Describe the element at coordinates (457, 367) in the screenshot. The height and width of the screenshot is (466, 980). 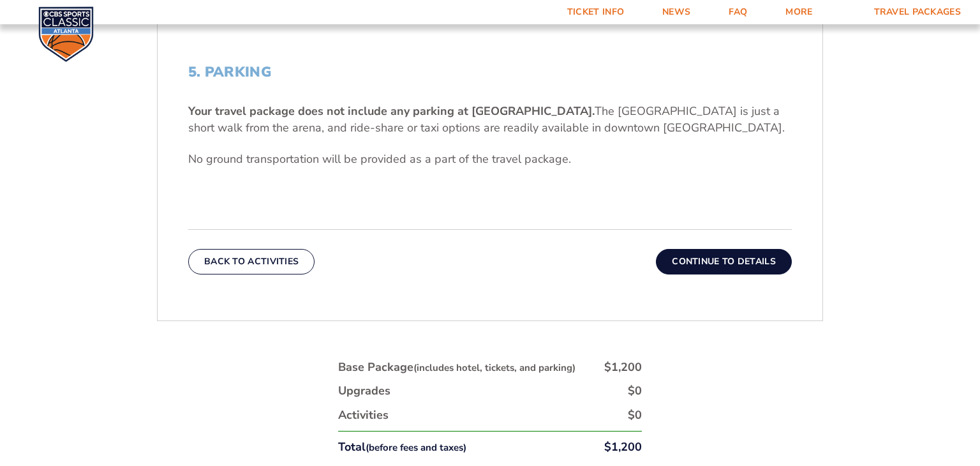
I see `div: Base Package` at that location.